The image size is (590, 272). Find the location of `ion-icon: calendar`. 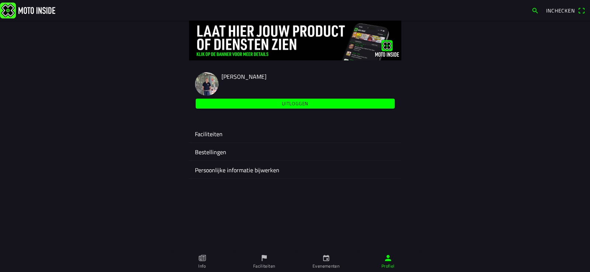

ion-icon: calendar is located at coordinates (326, 258).